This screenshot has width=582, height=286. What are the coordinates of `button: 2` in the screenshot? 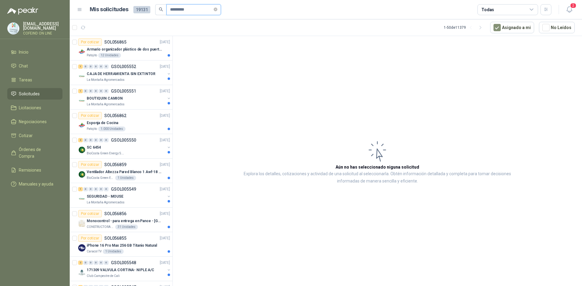 It's located at (569, 10).